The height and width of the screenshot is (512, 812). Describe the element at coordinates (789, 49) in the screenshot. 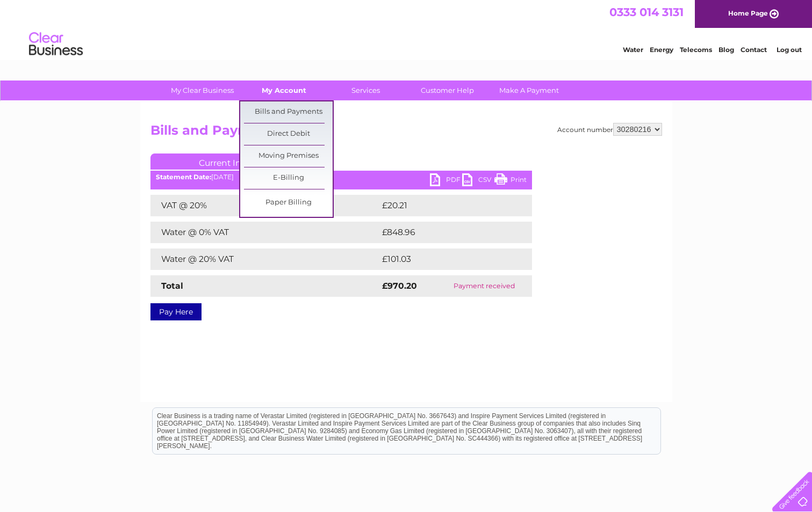

I see `a: Log out` at that location.